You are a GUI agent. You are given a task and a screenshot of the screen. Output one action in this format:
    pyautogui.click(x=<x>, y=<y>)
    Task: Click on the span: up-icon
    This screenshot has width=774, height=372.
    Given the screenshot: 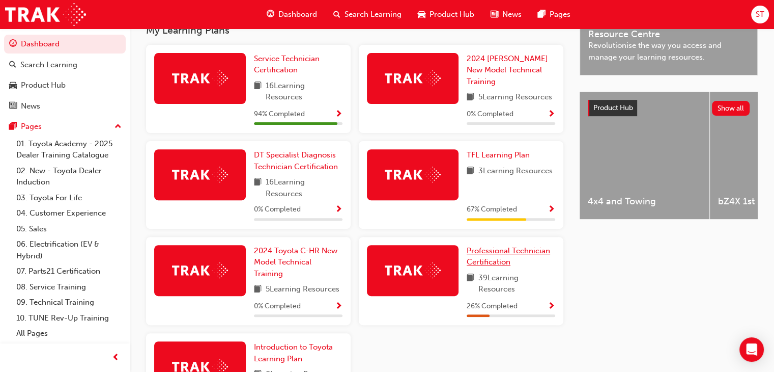 What is the action you would take?
    pyautogui.click(x=118, y=127)
    